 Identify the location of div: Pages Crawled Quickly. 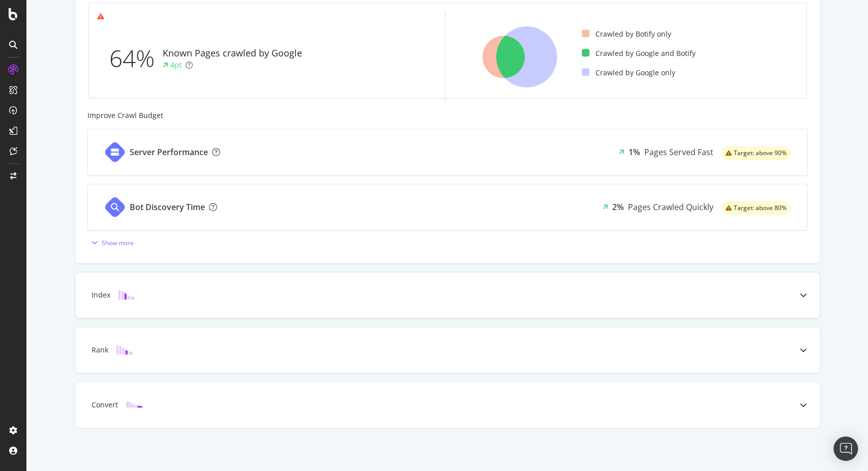
(671, 207).